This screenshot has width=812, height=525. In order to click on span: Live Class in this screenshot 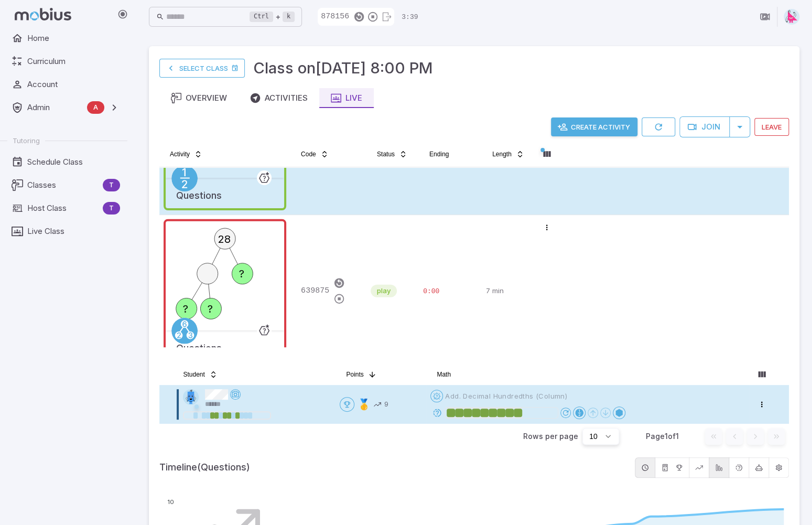, I will do `click(73, 231)`.